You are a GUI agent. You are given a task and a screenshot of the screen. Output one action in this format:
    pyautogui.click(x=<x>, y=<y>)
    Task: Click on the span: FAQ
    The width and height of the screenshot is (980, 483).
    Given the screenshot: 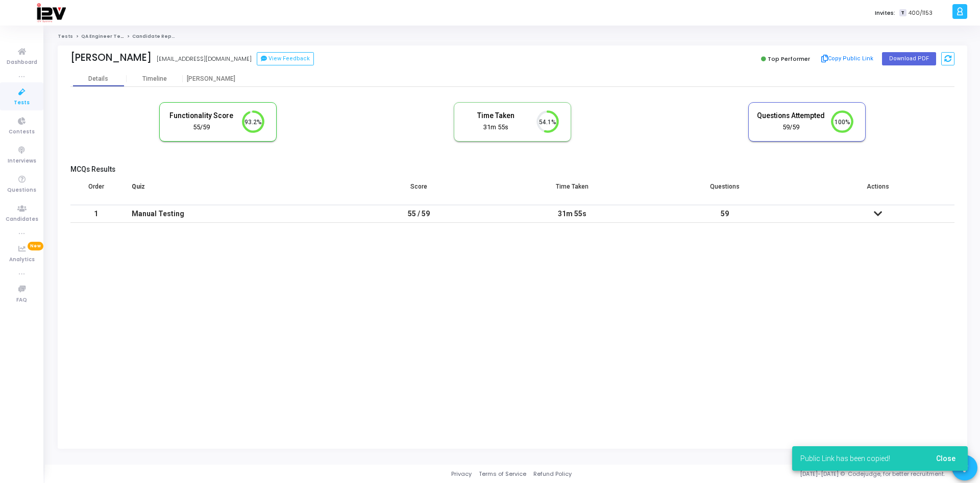 What is the action you would take?
    pyautogui.click(x=21, y=300)
    